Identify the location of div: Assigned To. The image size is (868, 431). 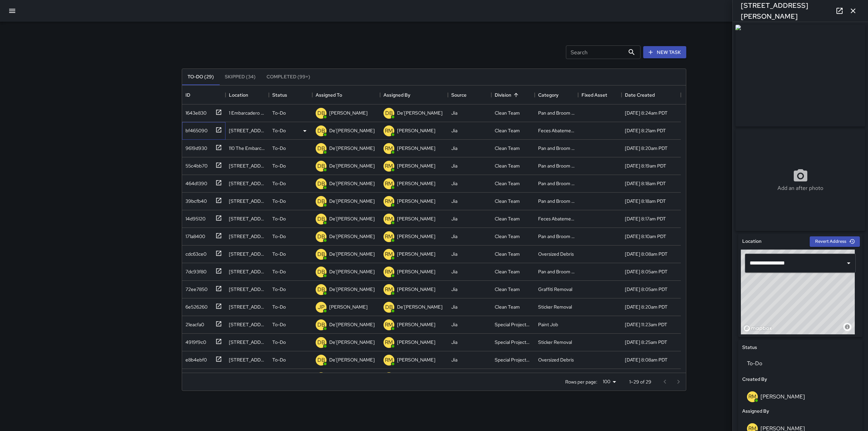
(329, 95).